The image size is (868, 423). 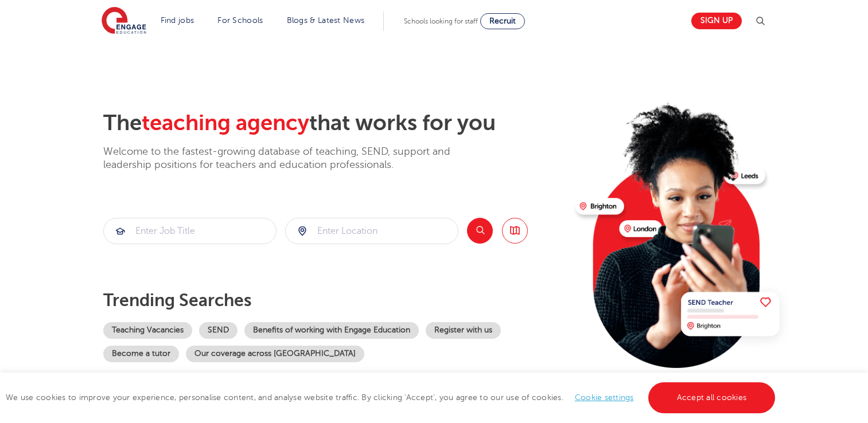 I want to click on a: Blogs & Latest News, so click(x=326, y=20).